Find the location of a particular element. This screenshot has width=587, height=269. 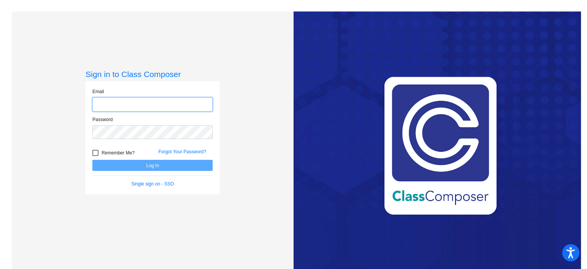

a: Forgot Your Password? is located at coordinates (182, 152).